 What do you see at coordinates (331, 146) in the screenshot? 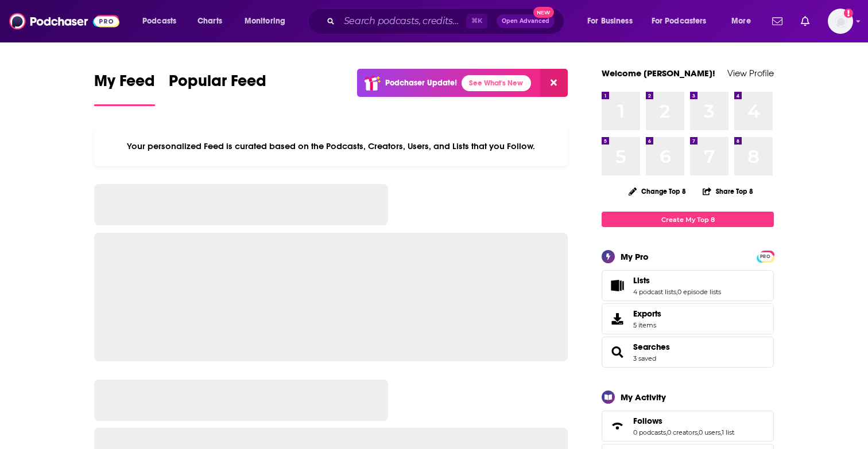
I see `div: Your personalized Feed is curated based on the Podcasts, Creators, Users, and Lists that you Follow.` at bounding box center [331, 146].